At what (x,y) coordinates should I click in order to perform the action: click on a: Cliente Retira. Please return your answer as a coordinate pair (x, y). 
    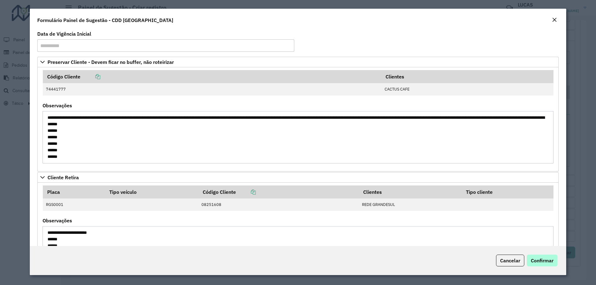
    Looking at the image, I should click on (298, 177).